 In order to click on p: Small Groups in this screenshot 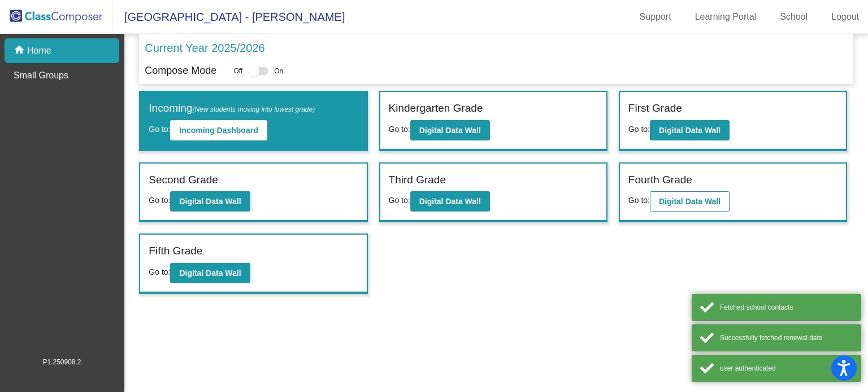, I will do `click(41, 75)`.